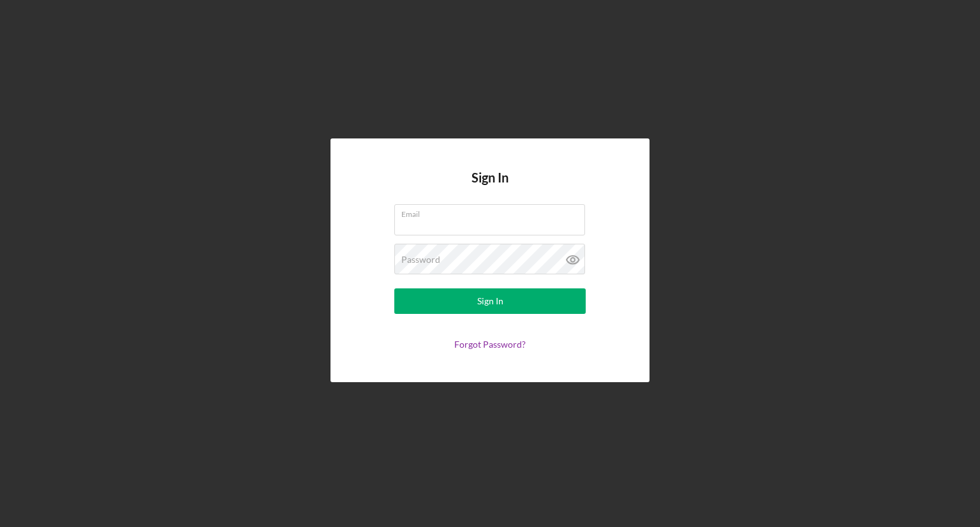  I want to click on a: Forgot Password?, so click(490, 344).